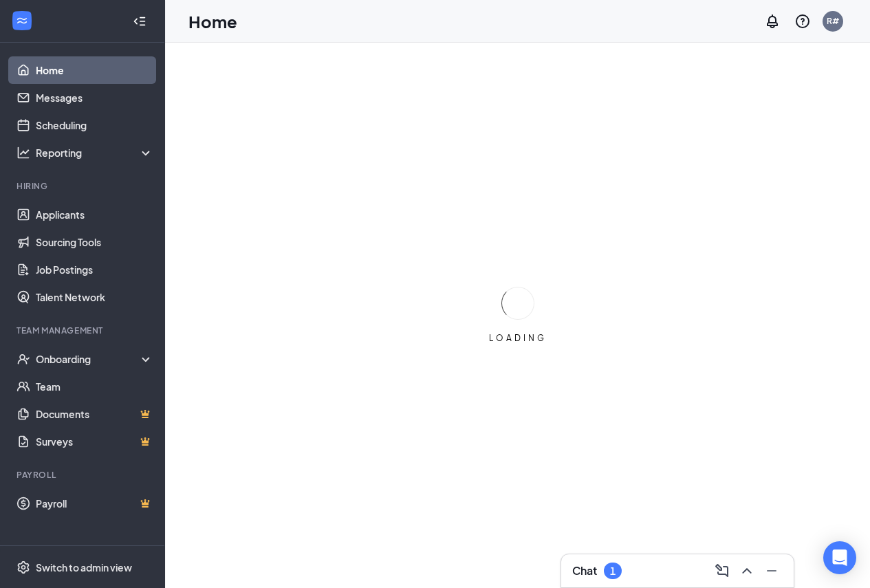  Describe the element at coordinates (95, 152) in the screenshot. I see `div: Reporting` at that location.